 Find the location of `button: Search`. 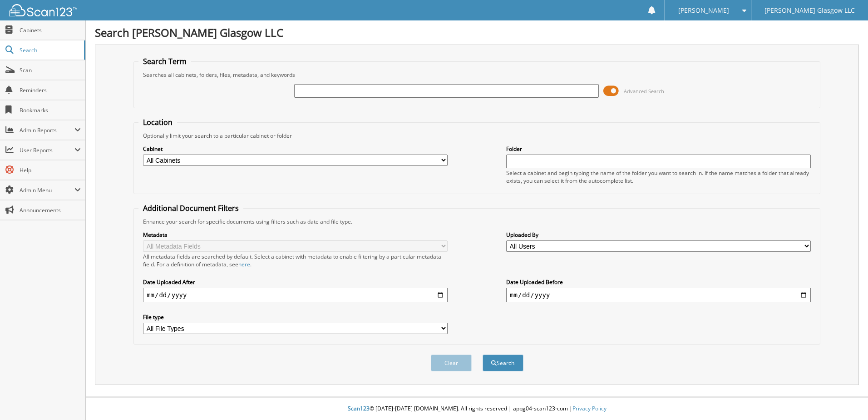

button: Search is located at coordinates (503, 363).